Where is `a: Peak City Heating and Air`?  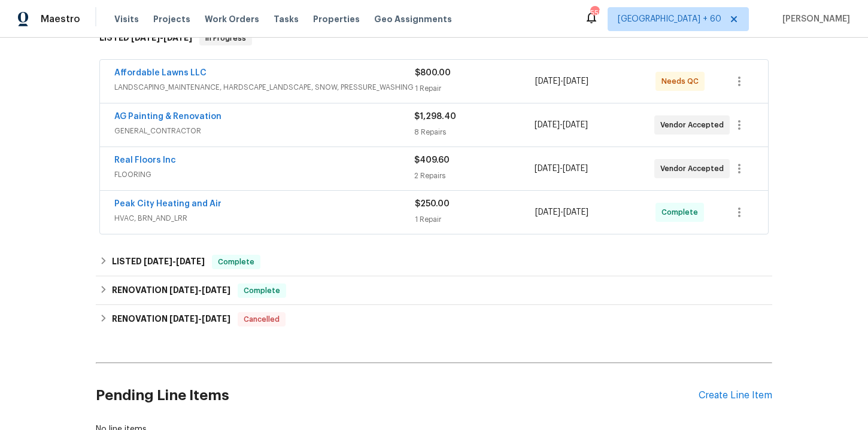 a: Peak City Heating and Air is located at coordinates (168, 204).